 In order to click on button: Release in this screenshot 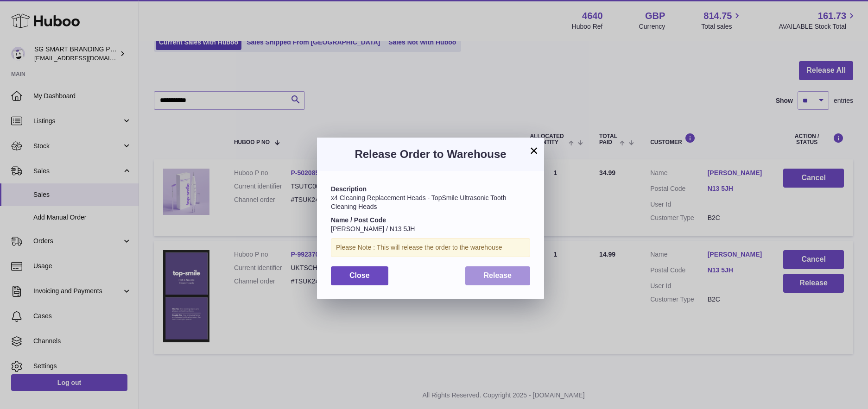, I will do `click(497, 275)`.